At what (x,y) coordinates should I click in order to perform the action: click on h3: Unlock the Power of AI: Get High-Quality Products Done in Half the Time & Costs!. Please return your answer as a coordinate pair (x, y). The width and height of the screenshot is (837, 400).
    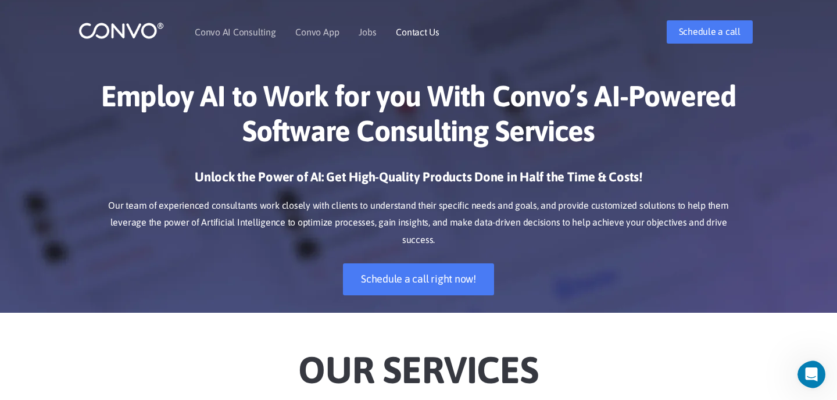
    Looking at the image, I should click on (418, 181).